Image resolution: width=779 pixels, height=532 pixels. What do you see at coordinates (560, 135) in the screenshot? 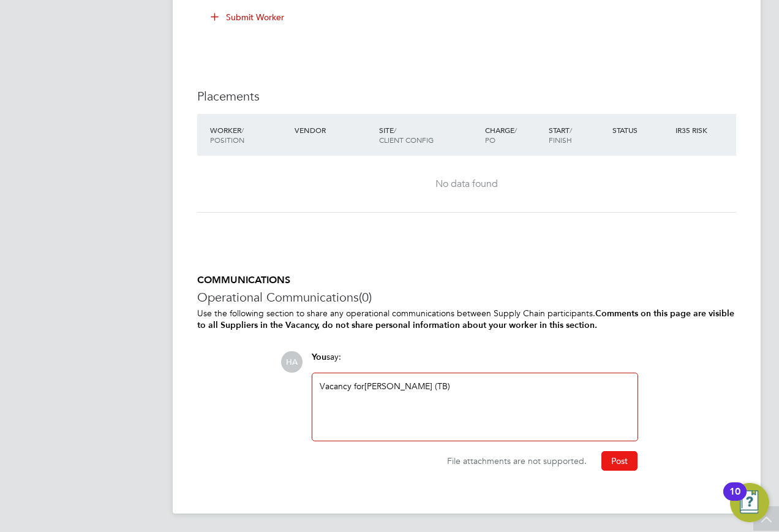
I see `span: / Finish` at bounding box center [560, 135].